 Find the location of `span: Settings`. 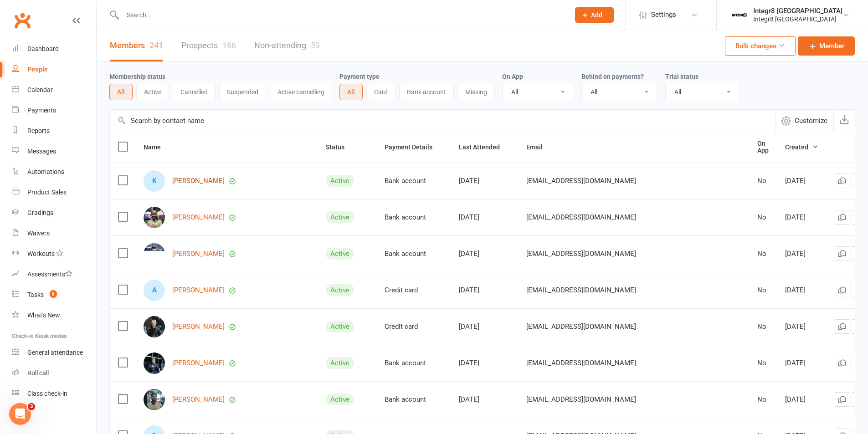

span: Settings is located at coordinates (663, 14).